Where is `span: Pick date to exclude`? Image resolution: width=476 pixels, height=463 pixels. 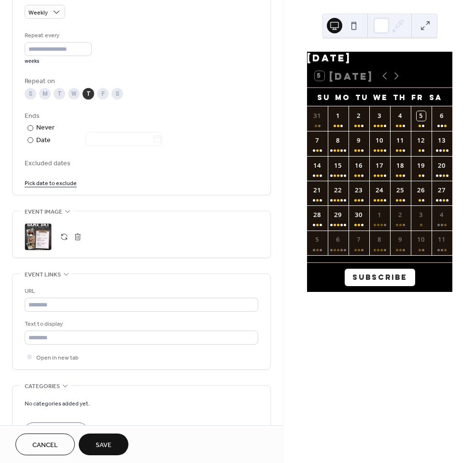 span: Pick date to exclude is located at coordinates (51, 183).